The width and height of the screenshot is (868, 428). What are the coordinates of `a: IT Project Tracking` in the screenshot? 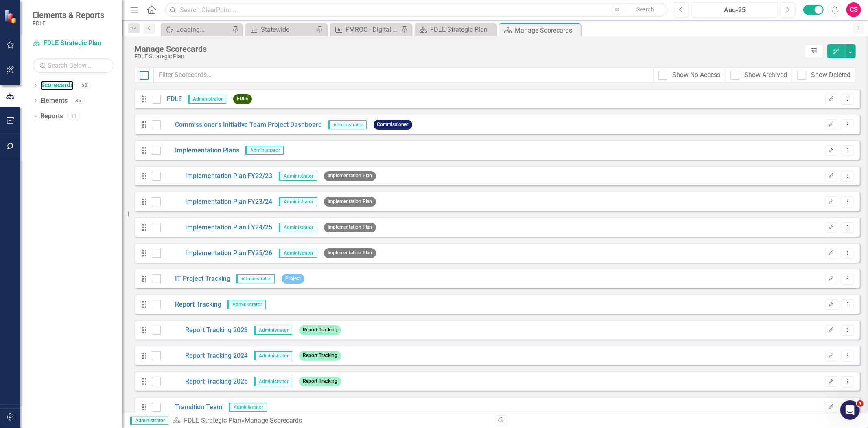 It's located at (195, 279).